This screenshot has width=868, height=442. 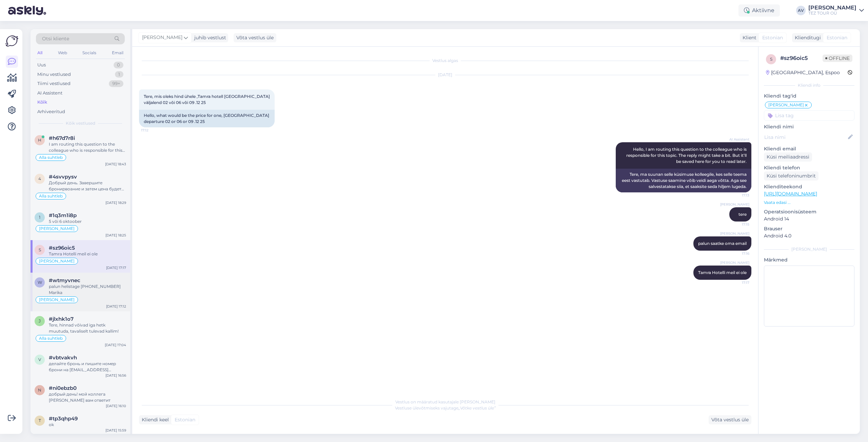 What do you see at coordinates (80, 123) in the screenshot?
I see `span: Kõik vestlused` at bounding box center [80, 123].